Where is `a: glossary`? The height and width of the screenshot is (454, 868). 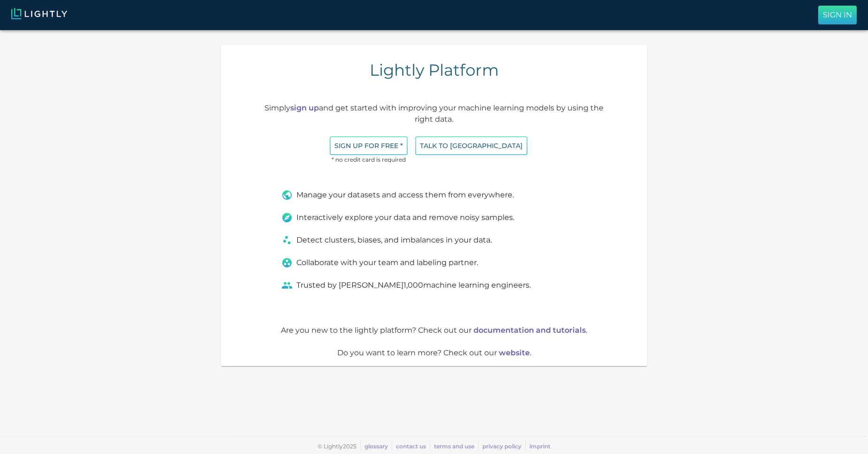 a: glossary is located at coordinates (376, 446).